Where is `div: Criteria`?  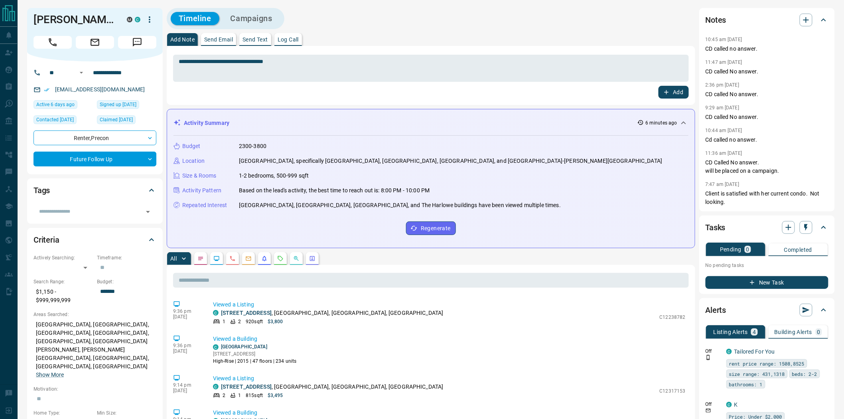
div: Criteria is located at coordinates (95, 240).